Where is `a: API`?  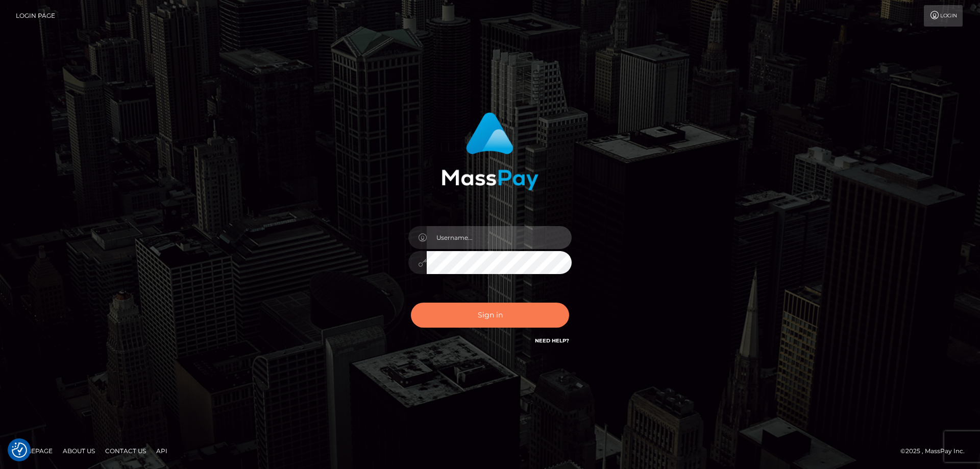 a: API is located at coordinates (162, 450).